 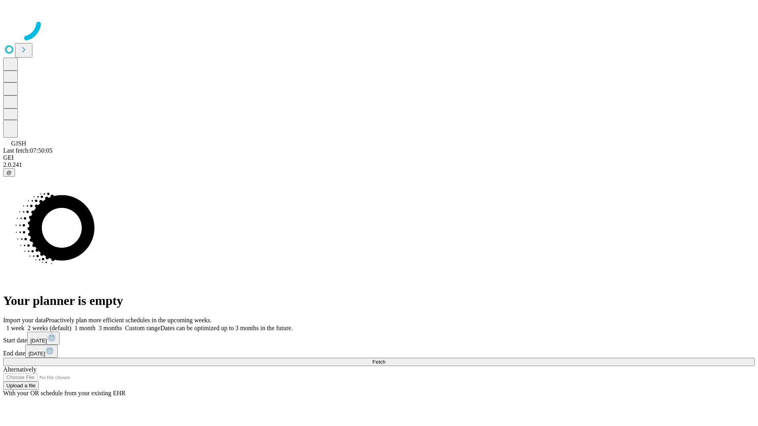 I want to click on span: Custom range, so click(x=143, y=328).